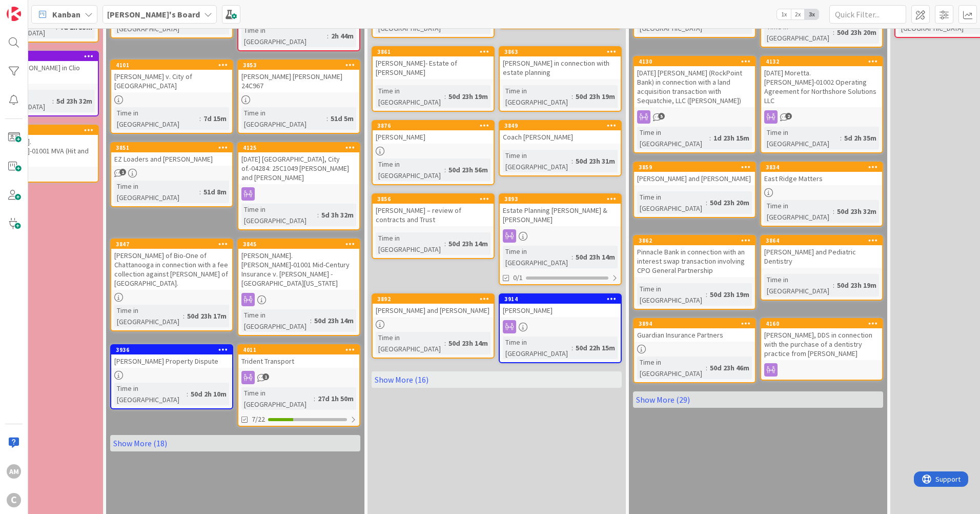  I want to click on a: Show More (18), so click(235, 443).